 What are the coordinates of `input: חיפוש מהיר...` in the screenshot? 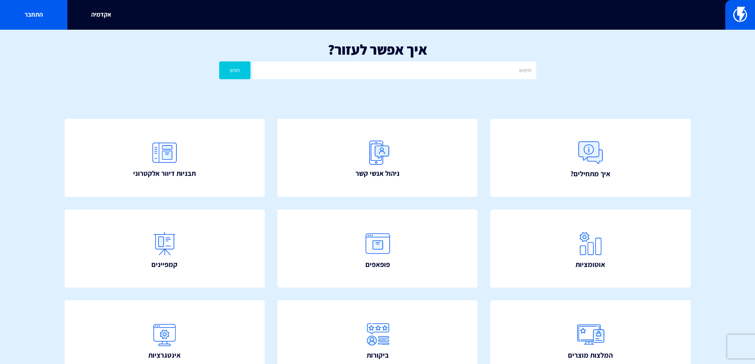 It's located at (378, 15).